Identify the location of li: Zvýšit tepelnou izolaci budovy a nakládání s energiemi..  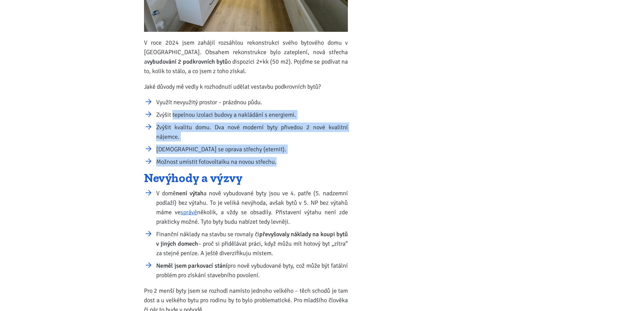
(252, 115).